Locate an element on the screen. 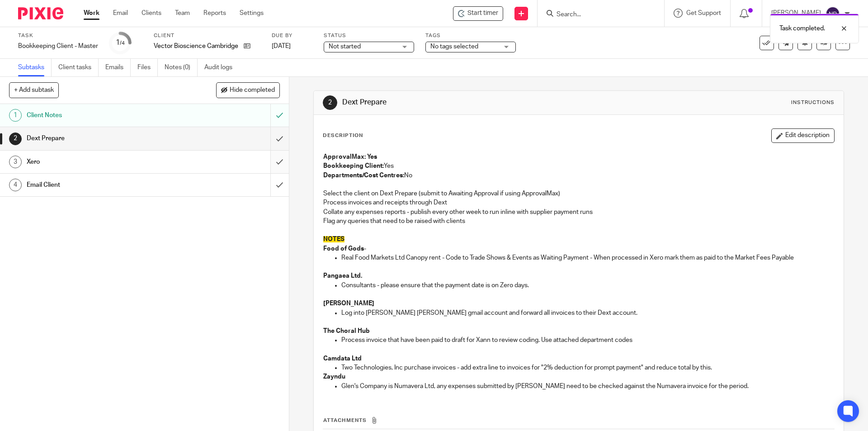  div: 3 is located at coordinates (16, 162).